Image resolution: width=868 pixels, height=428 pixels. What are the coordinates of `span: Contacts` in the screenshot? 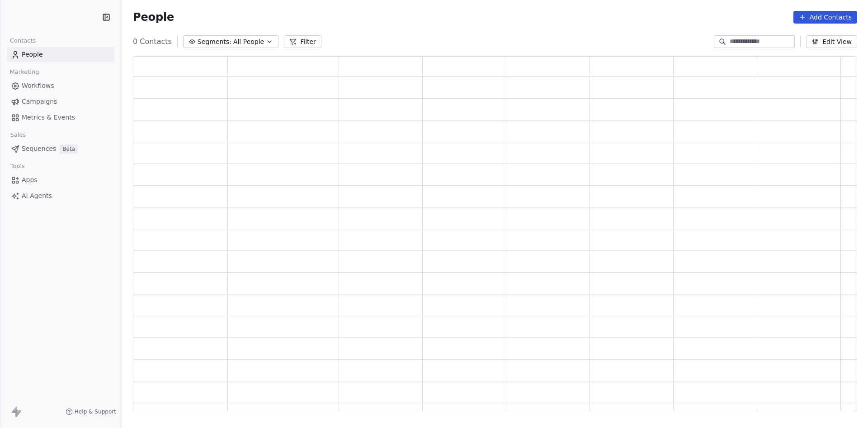 It's located at (23, 41).